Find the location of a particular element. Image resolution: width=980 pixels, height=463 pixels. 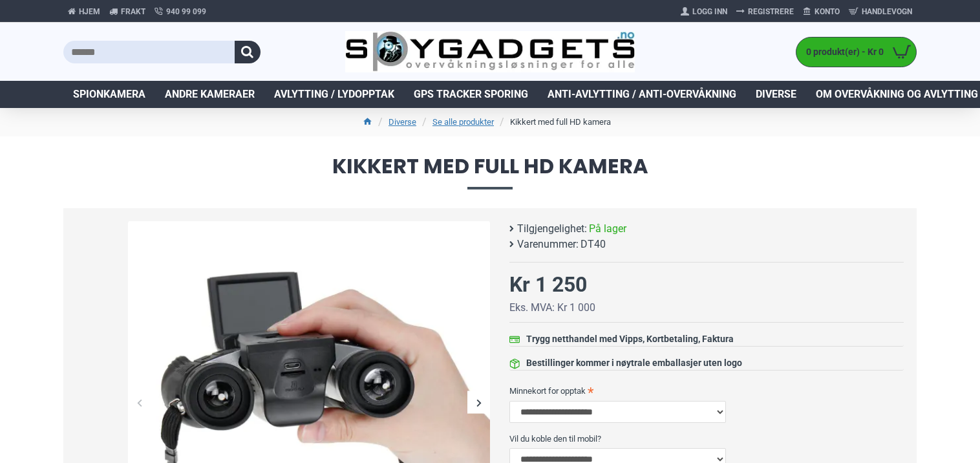

span: Logg Inn is located at coordinates (710, 11).